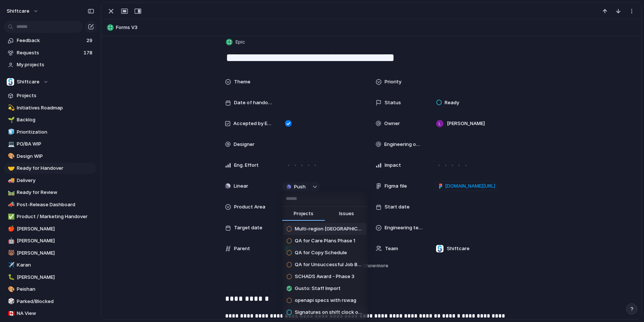 Image resolution: width=644 pixels, height=322 pixels. What do you see at coordinates (304, 214) in the screenshot?
I see `span: Projects` at bounding box center [304, 214].